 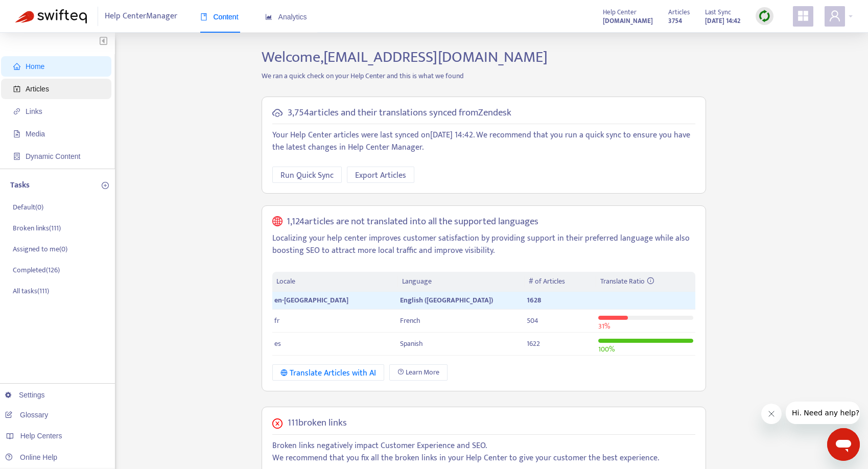 I want to click on p: Assigned to me ( 0 ), so click(x=40, y=249).